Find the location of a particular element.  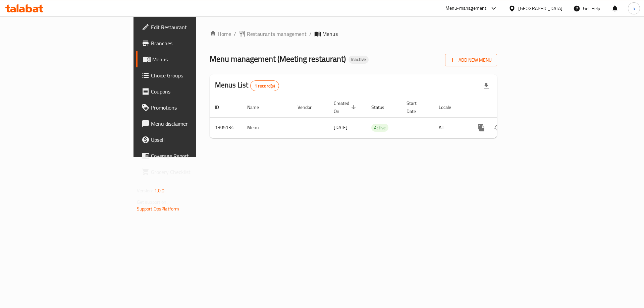

h2: Menus List is located at coordinates (247, 86).